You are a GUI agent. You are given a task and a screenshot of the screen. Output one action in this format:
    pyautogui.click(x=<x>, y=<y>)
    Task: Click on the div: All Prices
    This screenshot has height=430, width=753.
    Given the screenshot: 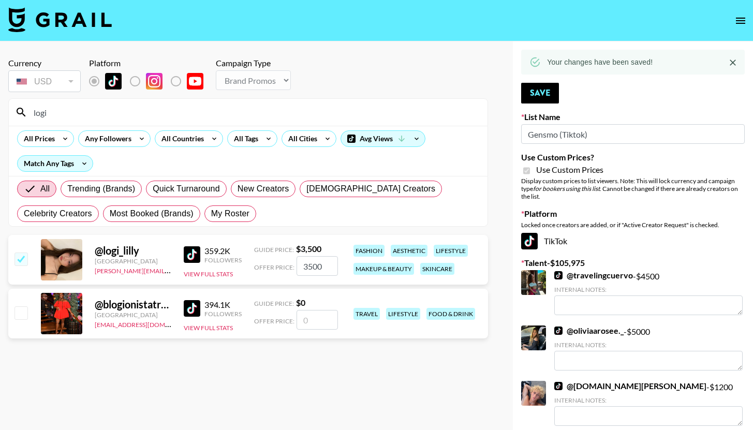 What is the action you would take?
    pyautogui.click(x=37, y=139)
    